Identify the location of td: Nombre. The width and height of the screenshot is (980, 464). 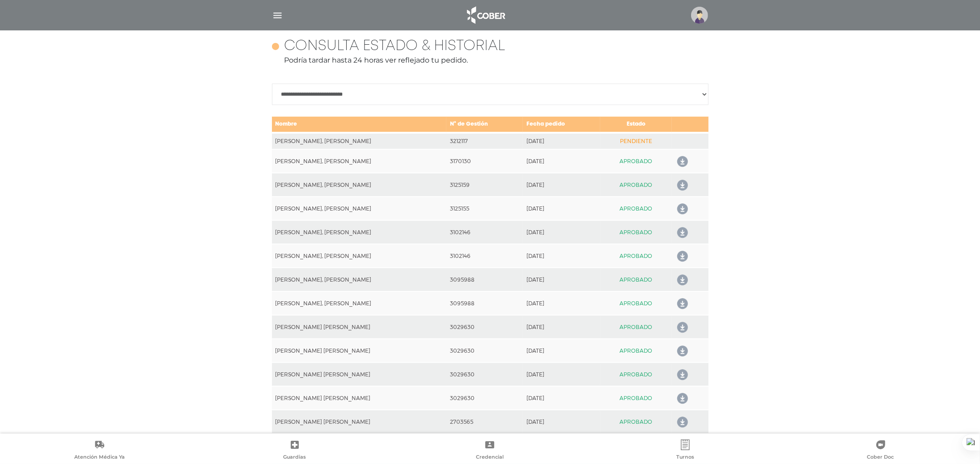
(359, 124).